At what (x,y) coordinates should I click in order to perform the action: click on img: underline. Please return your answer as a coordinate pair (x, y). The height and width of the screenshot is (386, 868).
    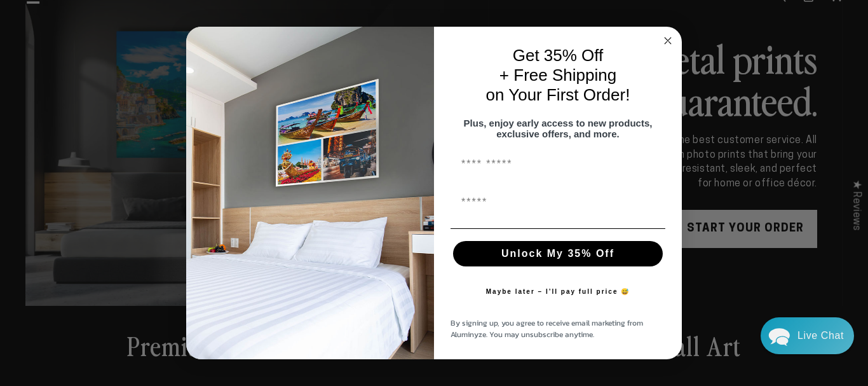
    Looking at the image, I should click on (558, 228).